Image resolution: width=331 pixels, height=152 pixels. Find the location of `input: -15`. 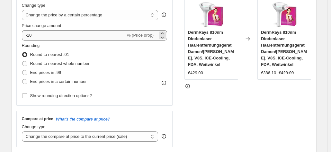

input: -15 is located at coordinates (74, 35).